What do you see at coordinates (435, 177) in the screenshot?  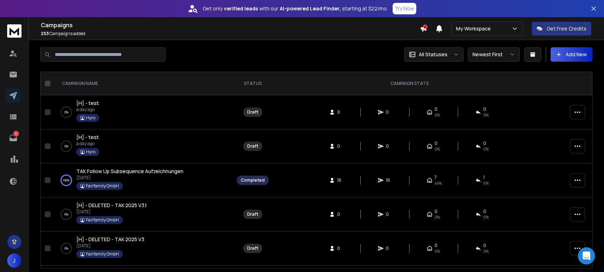 I see `span: 7` at bounding box center [435, 177].